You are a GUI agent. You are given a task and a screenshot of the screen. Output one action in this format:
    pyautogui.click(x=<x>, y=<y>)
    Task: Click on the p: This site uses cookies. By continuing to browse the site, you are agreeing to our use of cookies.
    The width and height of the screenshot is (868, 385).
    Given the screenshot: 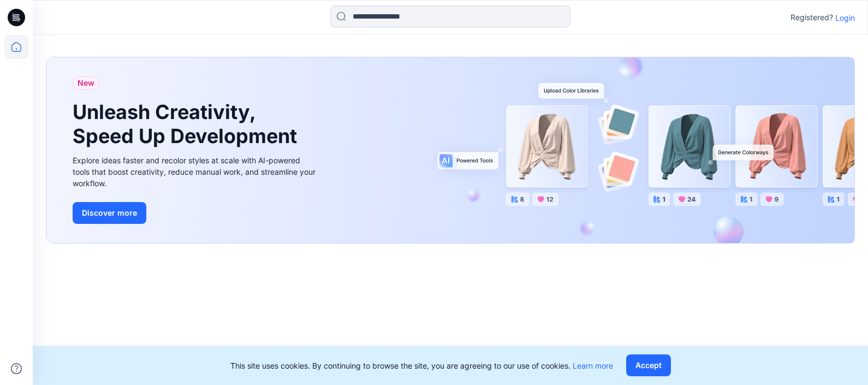 What is the action you would take?
    pyautogui.click(x=421, y=365)
    